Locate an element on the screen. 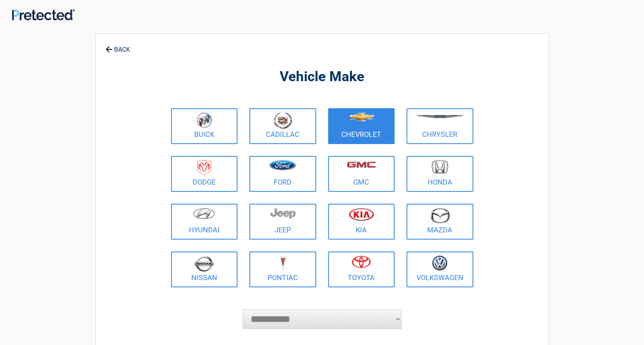 Image resolution: width=644 pixels, height=345 pixels. a: BACK is located at coordinates (118, 46).